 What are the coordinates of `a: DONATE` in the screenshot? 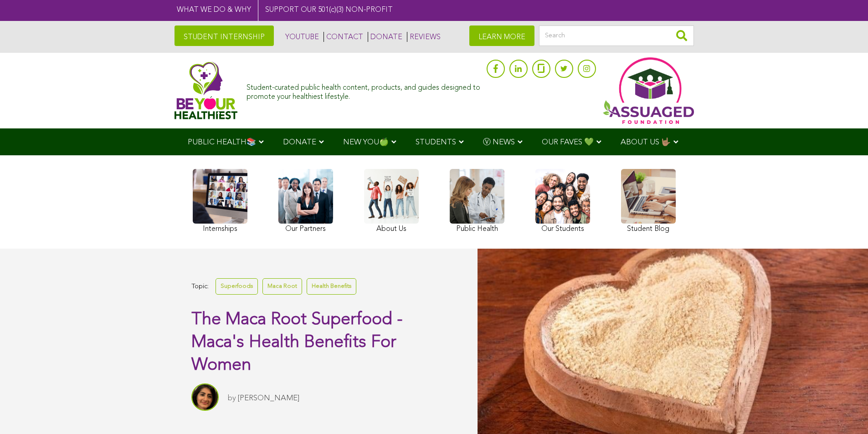 It's located at (385, 37).